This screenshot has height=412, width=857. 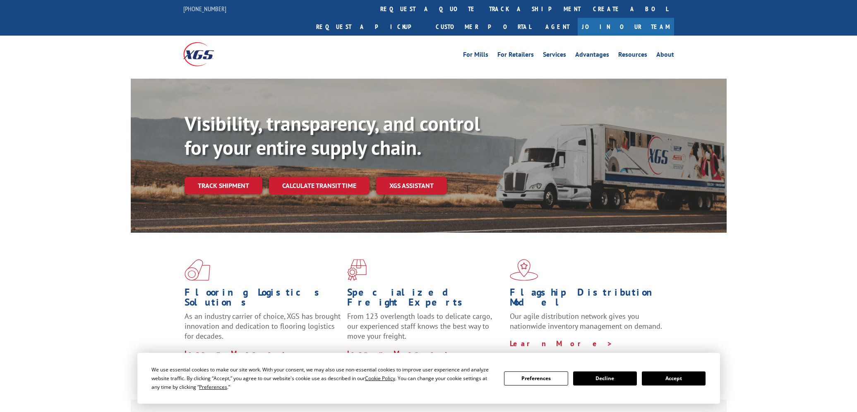 I want to click on div: Cookie Consent Prompt, so click(x=429, y=378).